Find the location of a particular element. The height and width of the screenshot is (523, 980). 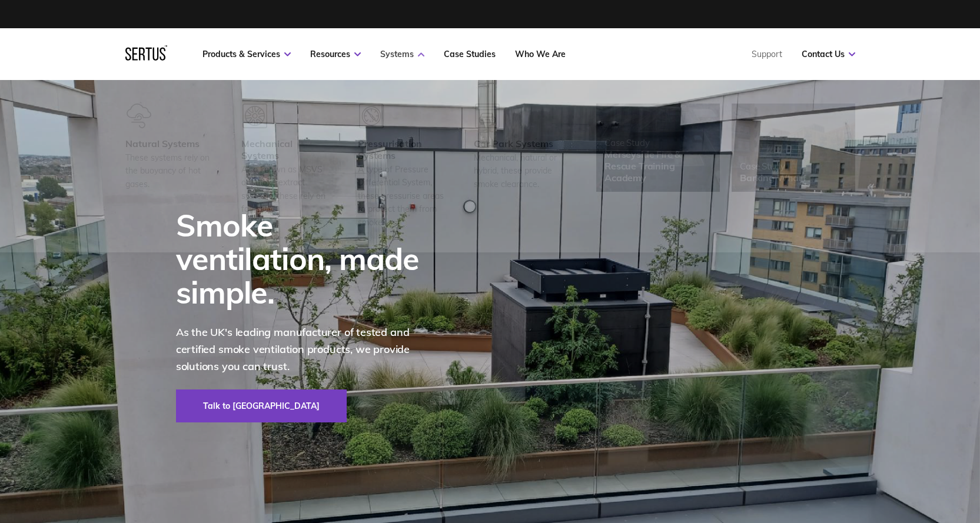

div: Pressurisation Systems is located at coordinates (401, 149).